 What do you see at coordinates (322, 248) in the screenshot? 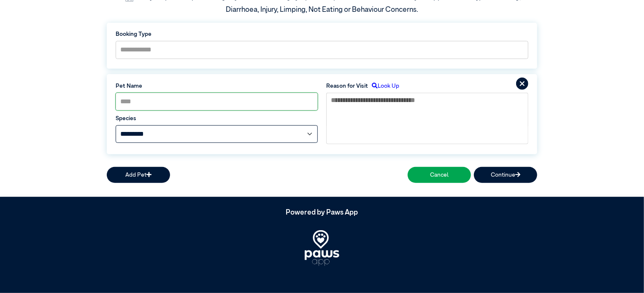
I see `img: PawsApp` at bounding box center [322, 248].